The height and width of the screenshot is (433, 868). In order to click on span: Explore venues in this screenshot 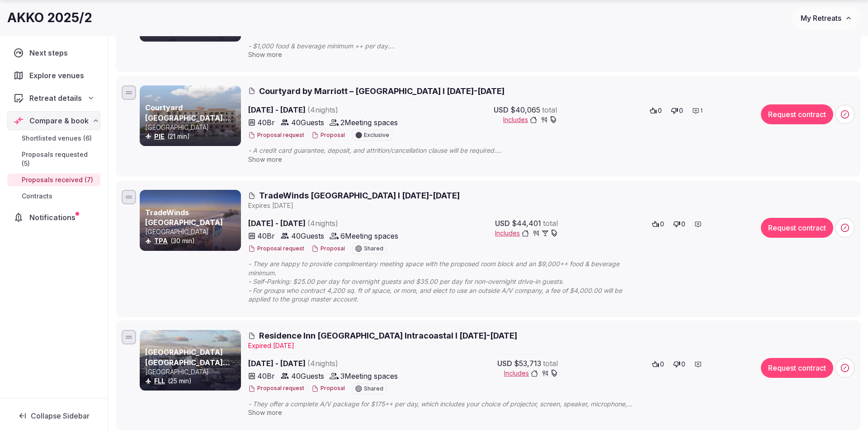, I will do `click(58, 76)`.